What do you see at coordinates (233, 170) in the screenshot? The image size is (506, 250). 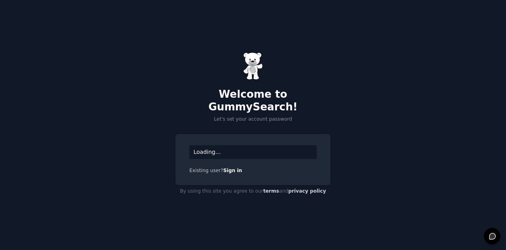 I see `a: Sign in` at bounding box center [233, 170].